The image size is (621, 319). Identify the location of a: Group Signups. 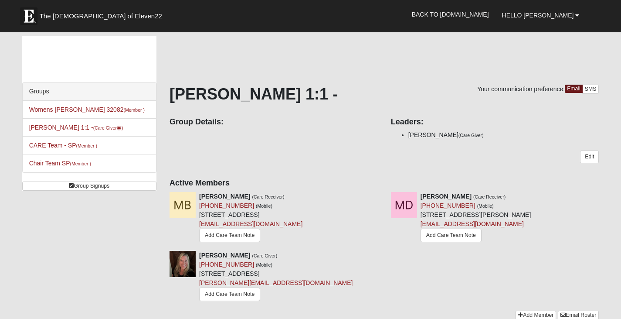
(89, 186).